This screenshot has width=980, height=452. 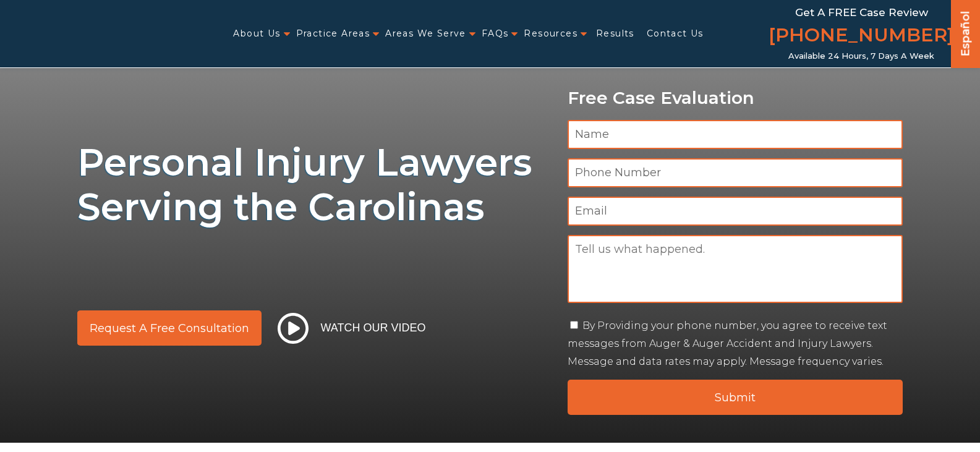 What do you see at coordinates (352, 328) in the screenshot?
I see `button: Watch Our Video` at bounding box center [352, 328].